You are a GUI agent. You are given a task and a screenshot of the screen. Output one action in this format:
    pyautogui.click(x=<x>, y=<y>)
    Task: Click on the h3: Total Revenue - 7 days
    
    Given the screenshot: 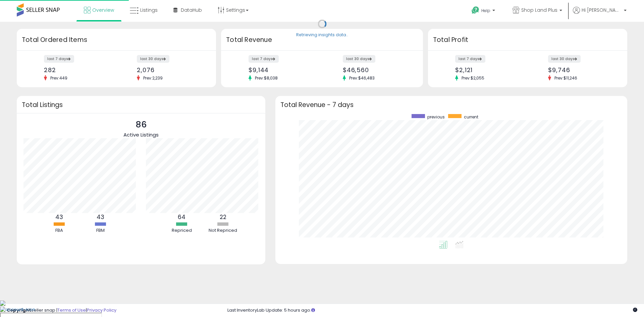 What is the action you would take?
    pyautogui.click(x=452, y=105)
    